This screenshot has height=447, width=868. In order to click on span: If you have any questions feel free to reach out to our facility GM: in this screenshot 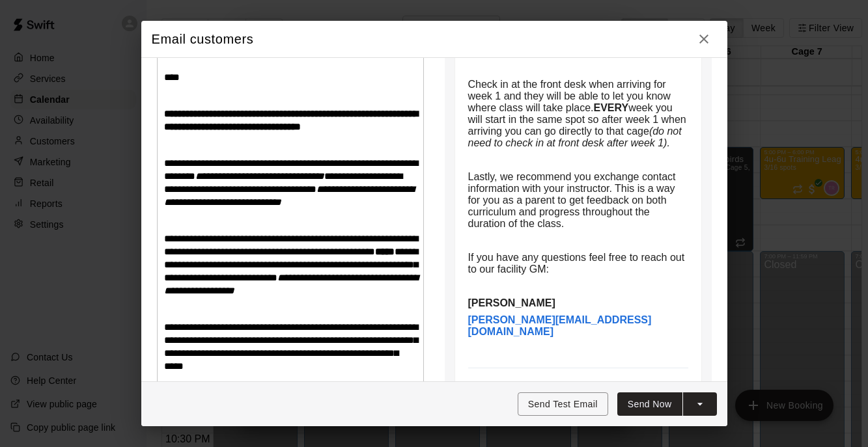, I will do `click(577, 263)`.